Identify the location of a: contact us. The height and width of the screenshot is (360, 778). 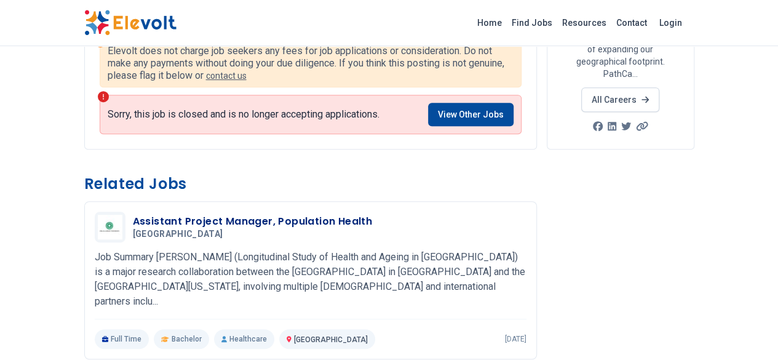
(226, 76).